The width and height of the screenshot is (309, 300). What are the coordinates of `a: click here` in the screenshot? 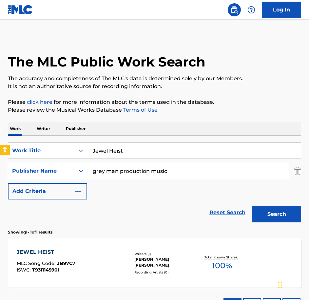 It's located at (40, 102).